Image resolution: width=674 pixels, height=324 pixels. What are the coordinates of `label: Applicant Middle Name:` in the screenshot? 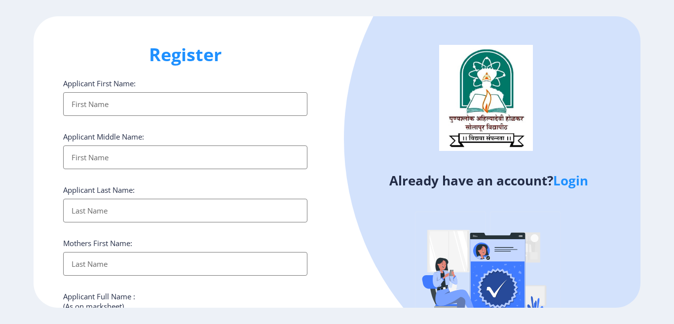 It's located at (104, 137).